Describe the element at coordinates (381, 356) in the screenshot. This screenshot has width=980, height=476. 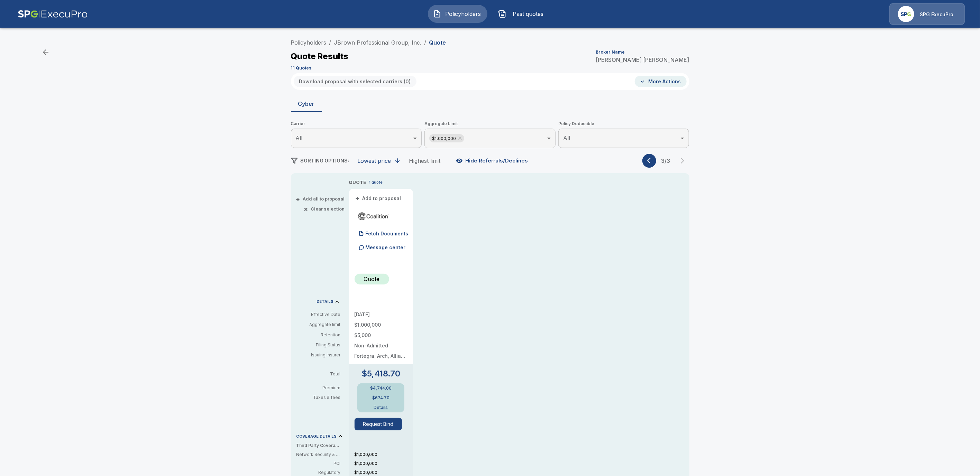
I see `p: Fortegra, Arch, Allianz, Aspen, Vantage` at that location.